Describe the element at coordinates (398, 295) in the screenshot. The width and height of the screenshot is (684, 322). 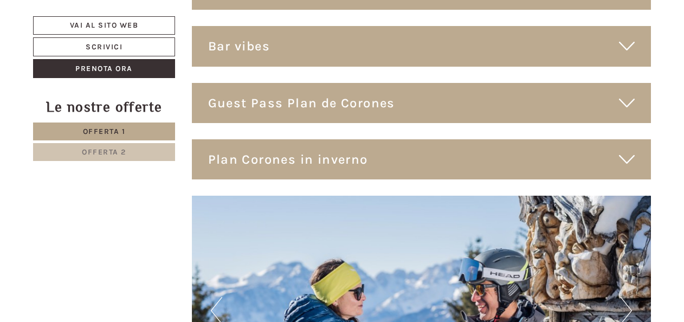
I see `button: Invia` at that location.